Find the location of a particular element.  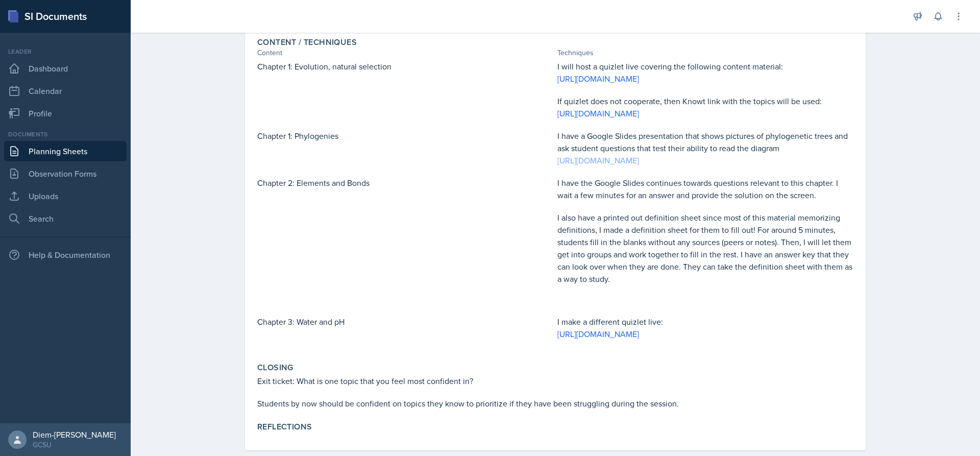

p: I have the Google Slides continues towards questions relevant to this chapter. I wait a few minut... is located at coordinates (705, 189).